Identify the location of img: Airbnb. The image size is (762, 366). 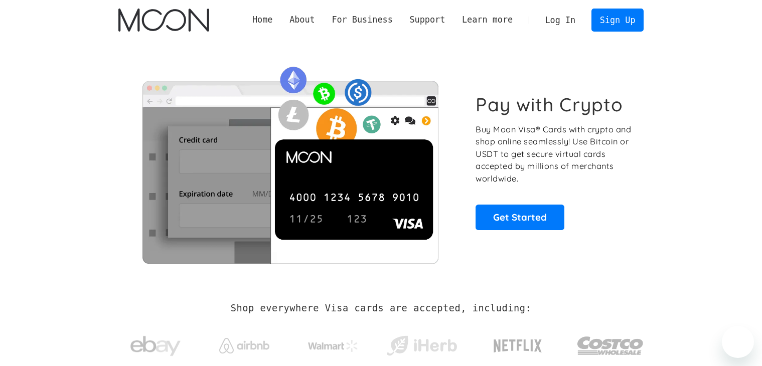
(244, 345).